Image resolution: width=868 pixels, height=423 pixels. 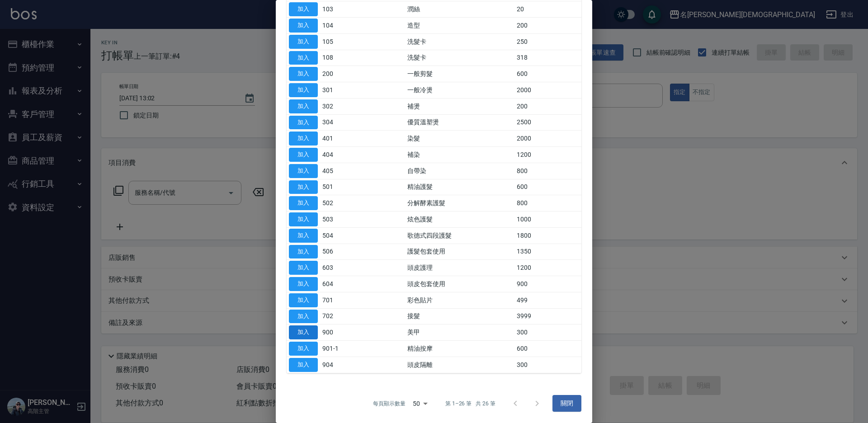 I want to click on td: 318, so click(x=548, y=58).